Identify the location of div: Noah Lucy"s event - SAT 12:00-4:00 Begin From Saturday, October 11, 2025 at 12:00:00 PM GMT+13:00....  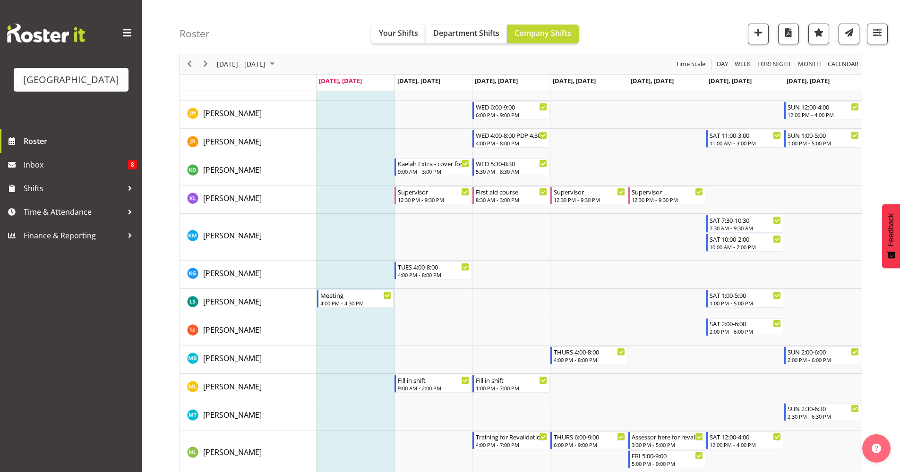
(745, 441).